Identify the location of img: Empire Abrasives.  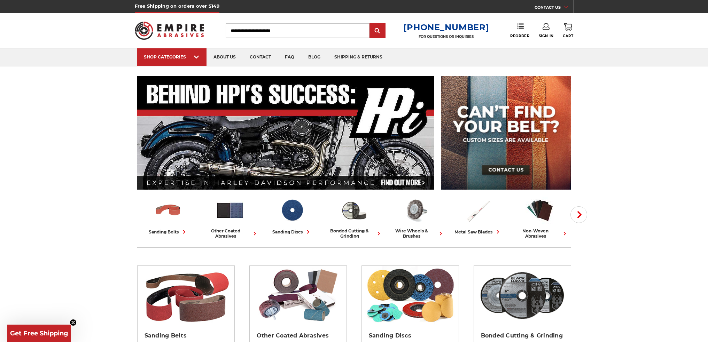
(169, 31).